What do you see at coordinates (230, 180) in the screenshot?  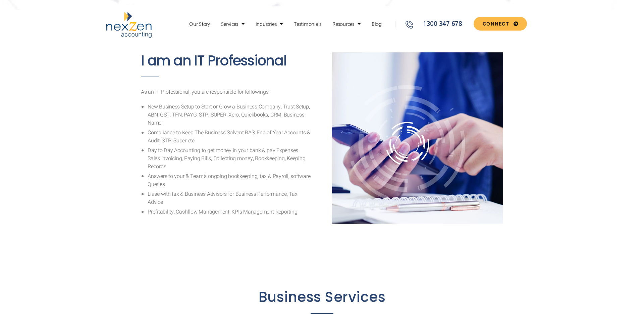 I see `li: Answers to your & Team’s ongoing bookkeeping, tax & Payroll, software Queries` at bounding box center [230, 180].